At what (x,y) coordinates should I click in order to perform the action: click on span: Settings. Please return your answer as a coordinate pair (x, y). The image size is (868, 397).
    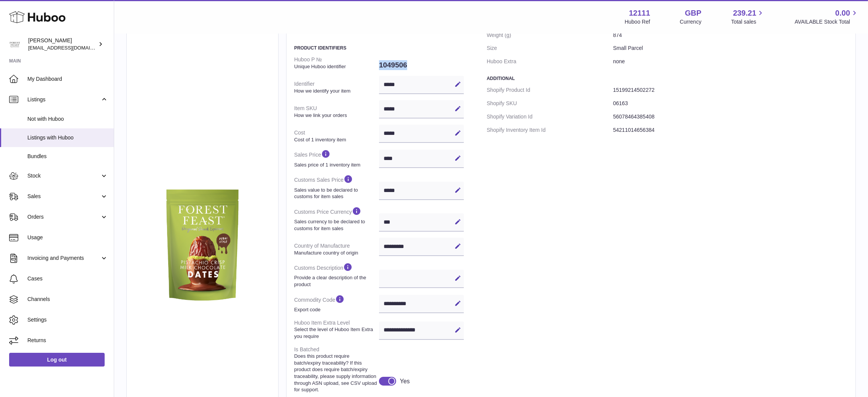
    Looking at the image, I should click on (68, 319).